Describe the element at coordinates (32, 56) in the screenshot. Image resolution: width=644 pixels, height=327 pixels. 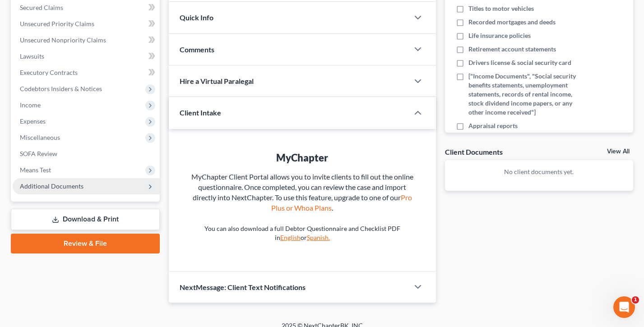
I see `span: Lawsuits` at that location.